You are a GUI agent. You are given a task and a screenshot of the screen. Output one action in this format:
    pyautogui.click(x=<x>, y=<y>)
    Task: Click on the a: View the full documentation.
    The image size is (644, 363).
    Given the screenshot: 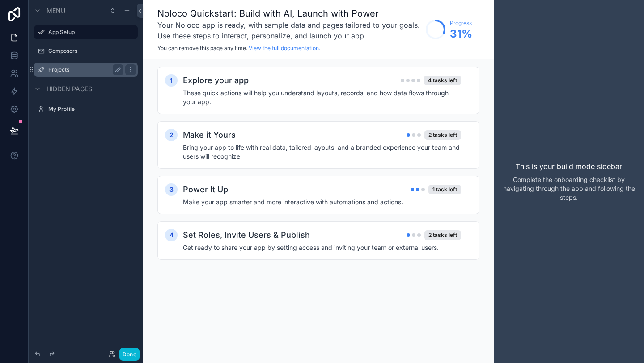 What is the action you would take?
    pyautogui.click(x=285, y=48)
    